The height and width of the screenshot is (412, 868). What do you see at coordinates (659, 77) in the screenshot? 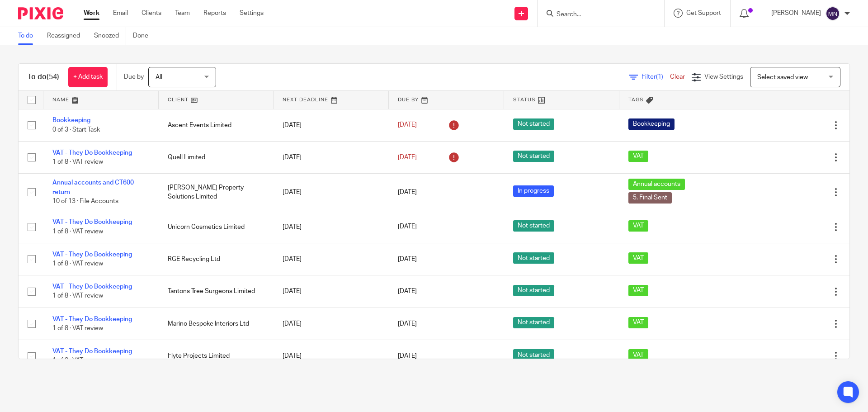
I see `span: (1)` at bounding box center [659, 77].